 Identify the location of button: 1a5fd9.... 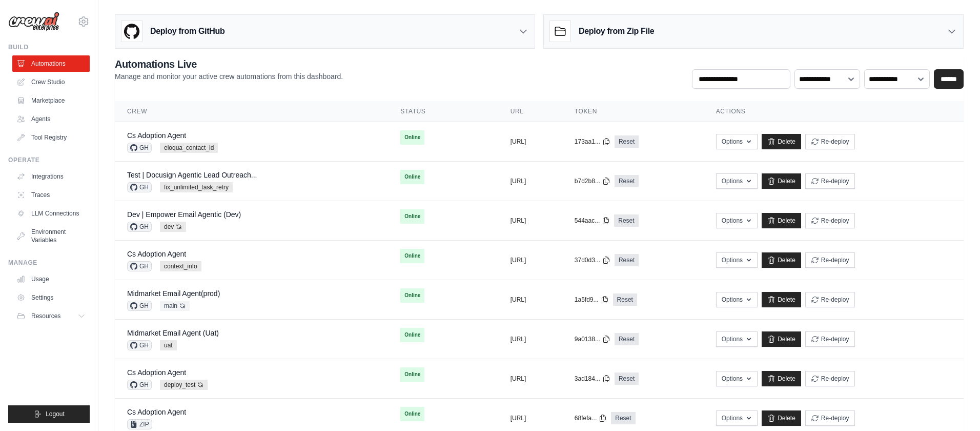
(592, 299).